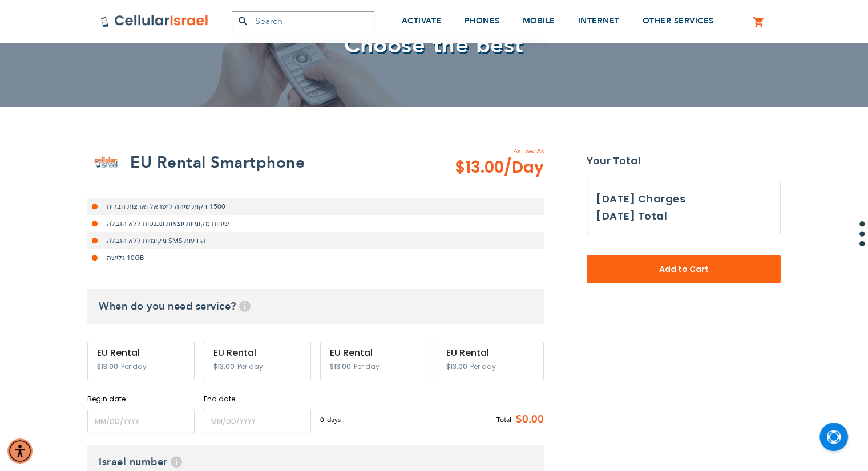 Image resolution: width=868 pixels, height=471 pixels. Describe the element at coordinates (524, 168) in the screenshot. I see `span: /Day` at that location.